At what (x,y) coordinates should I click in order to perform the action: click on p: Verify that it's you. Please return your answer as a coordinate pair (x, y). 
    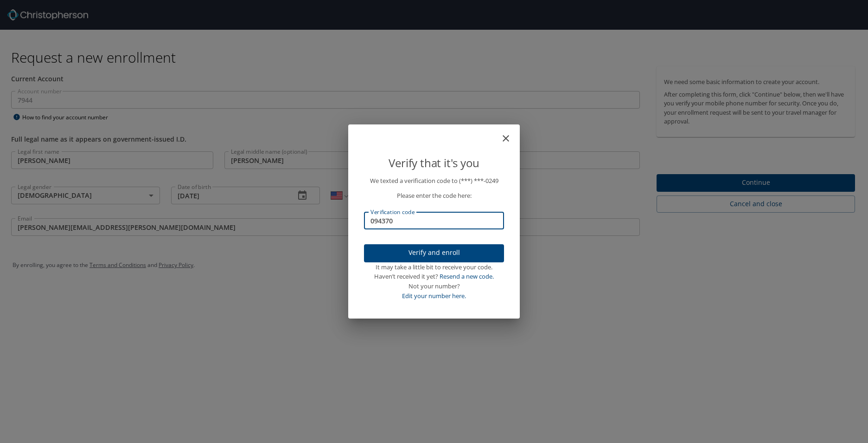
    Looking at the image, I should click on (434, 163).